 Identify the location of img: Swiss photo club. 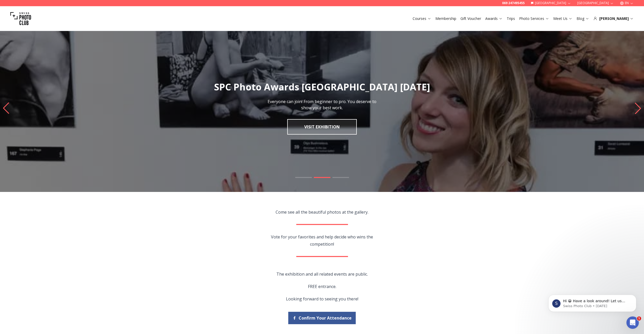
(21, 19).